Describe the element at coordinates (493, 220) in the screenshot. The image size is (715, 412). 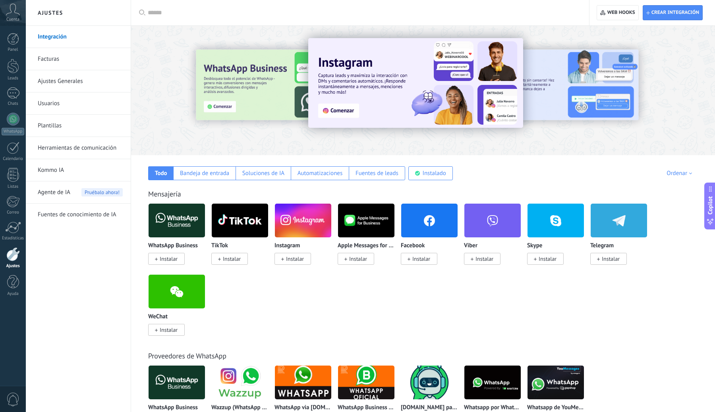
I see `img: viber.png` at that location.